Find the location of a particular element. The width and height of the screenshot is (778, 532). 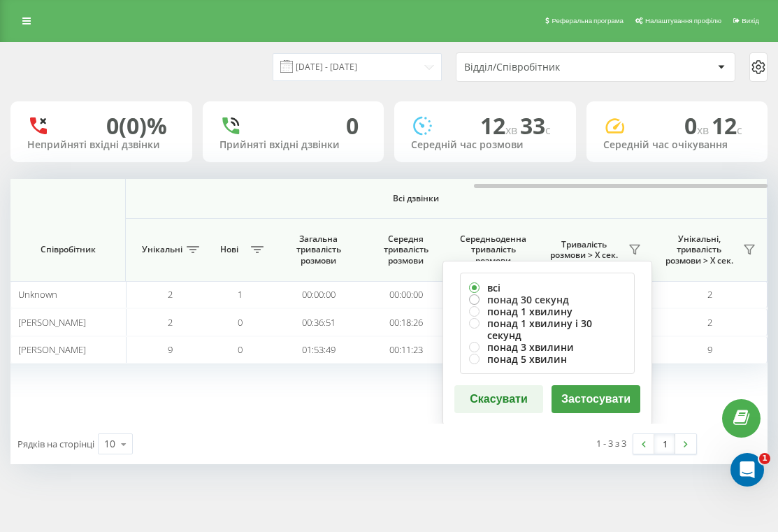

span: Тривалість розмови > Х сек. is located at coordinates (584, 249).